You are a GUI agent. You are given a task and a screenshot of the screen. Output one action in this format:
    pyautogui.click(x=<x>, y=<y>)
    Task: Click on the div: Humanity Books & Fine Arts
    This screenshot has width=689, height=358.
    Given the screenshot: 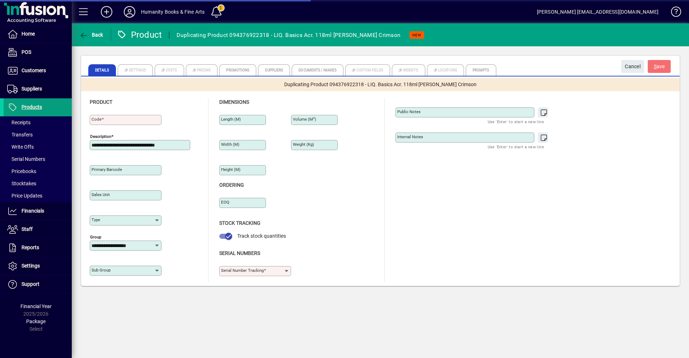 What is the action you would take?
    pyautogui.click(x=173, y=12)
    